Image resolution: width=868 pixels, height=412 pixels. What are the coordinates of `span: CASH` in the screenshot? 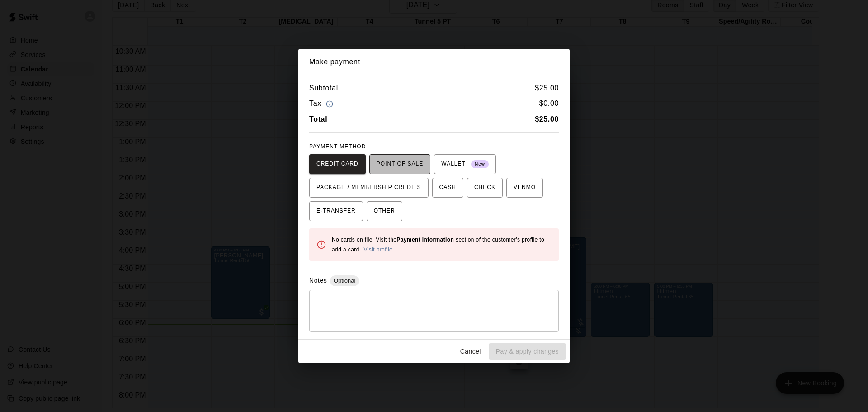 It's located at (448, 187).